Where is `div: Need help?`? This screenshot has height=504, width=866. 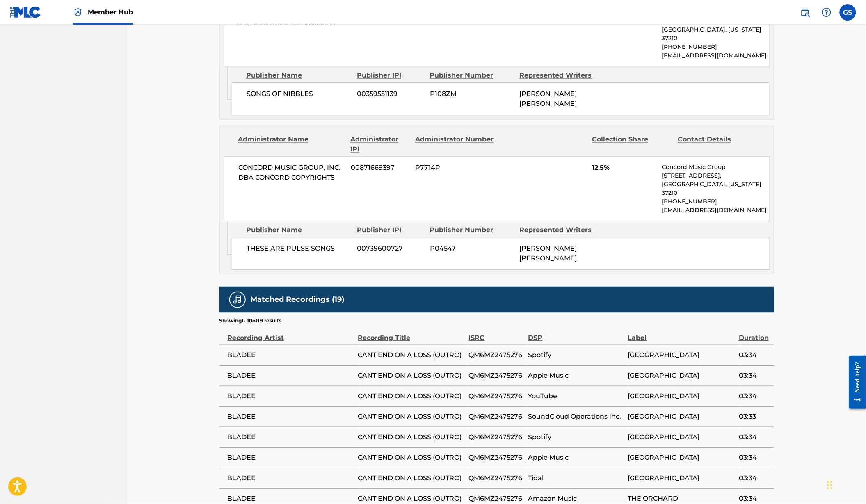
div: Need help? is located at coordinates (14, 29).